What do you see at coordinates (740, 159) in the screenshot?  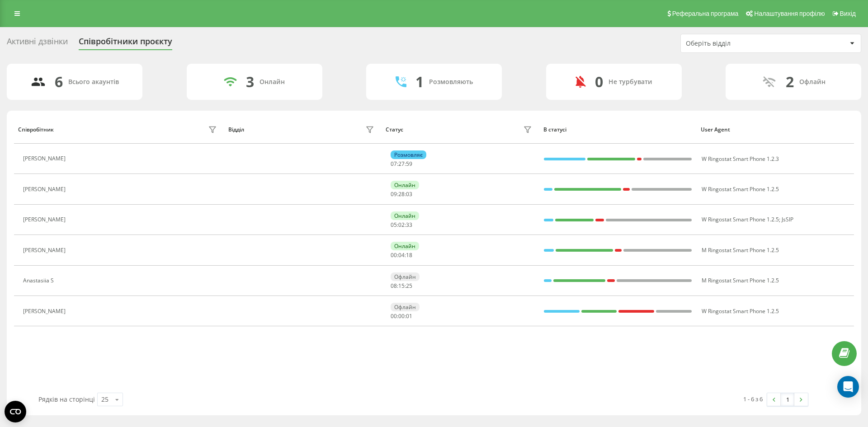 I see `span: W Ringostat Smart Phone 1.2.3` at bounding box center [740, 159].